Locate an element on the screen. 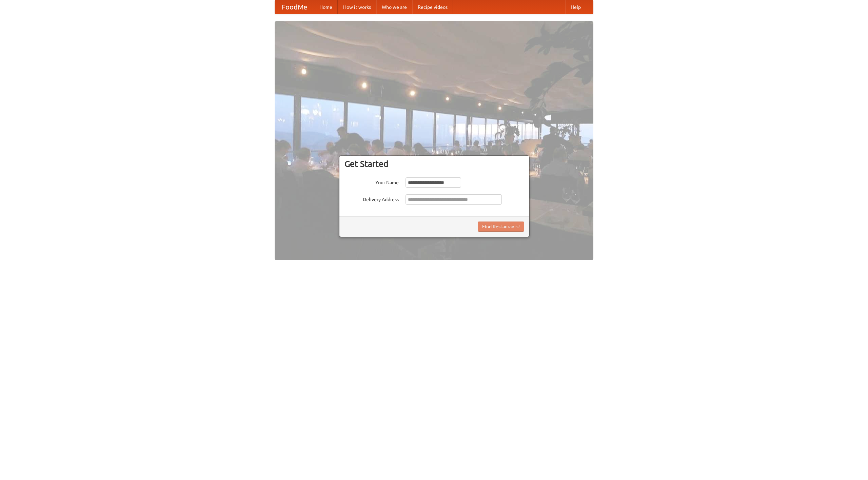  label: Your Name is located at coordinates (372, 181).